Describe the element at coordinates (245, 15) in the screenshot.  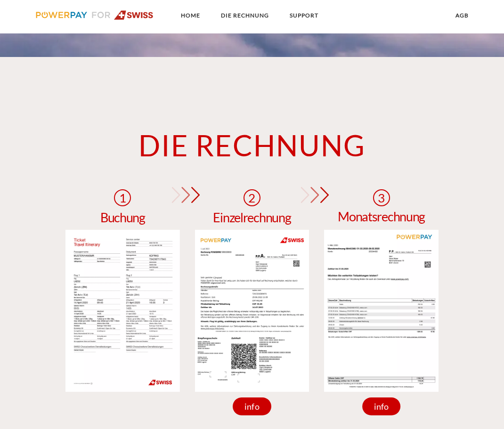
I see `a: DIE RECHNUNG` at that location.